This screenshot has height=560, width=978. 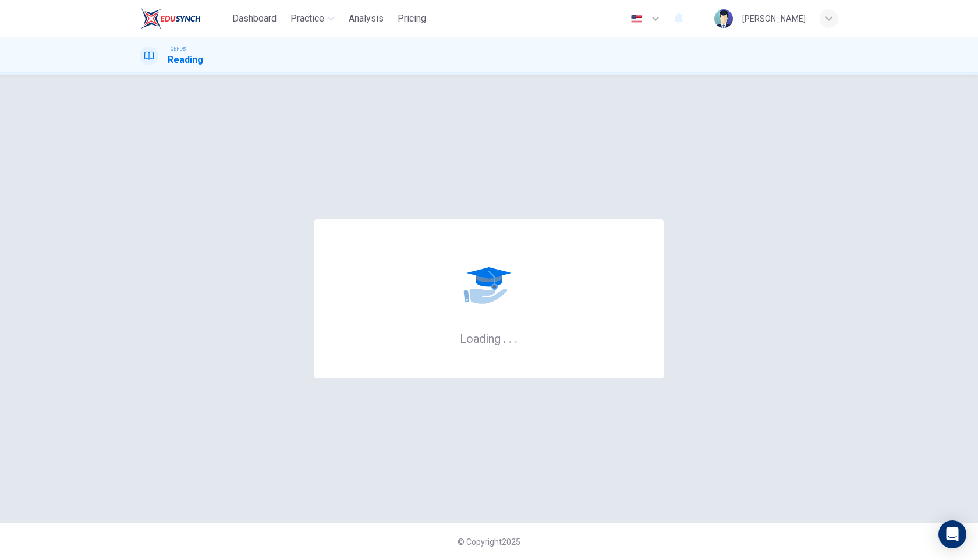 I want to click on a: Dashboard, so click(x=254, y=19).